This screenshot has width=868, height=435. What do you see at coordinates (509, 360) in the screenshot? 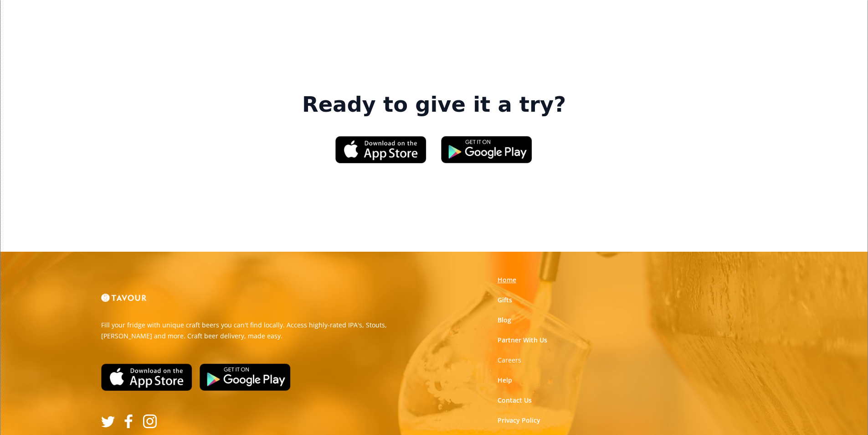
I see `a: Careers` at bounding box center [509, 360].